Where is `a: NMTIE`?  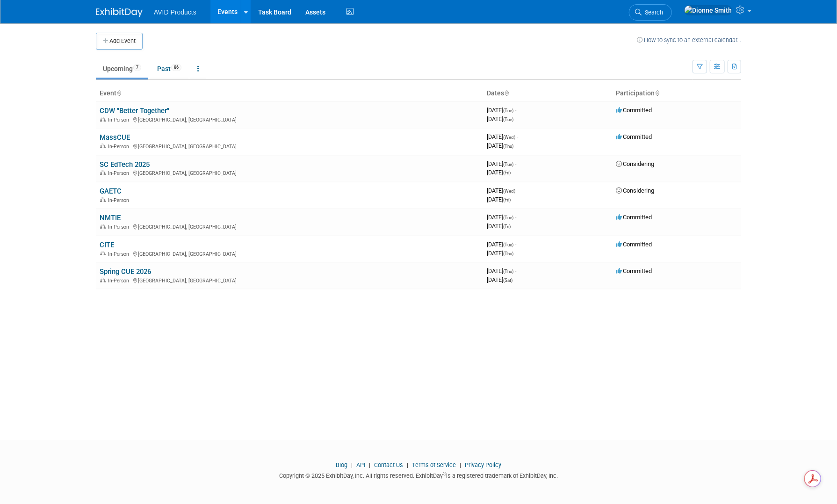 a: NMTIE is located at coordinates (110, 218).